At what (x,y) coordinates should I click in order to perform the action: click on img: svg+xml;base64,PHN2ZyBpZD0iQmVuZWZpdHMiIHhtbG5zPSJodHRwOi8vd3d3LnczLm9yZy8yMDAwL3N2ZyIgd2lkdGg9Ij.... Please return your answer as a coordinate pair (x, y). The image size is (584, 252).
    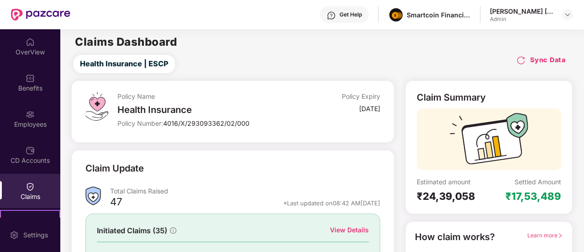
    Looking at the image, I should click on (30, 78).